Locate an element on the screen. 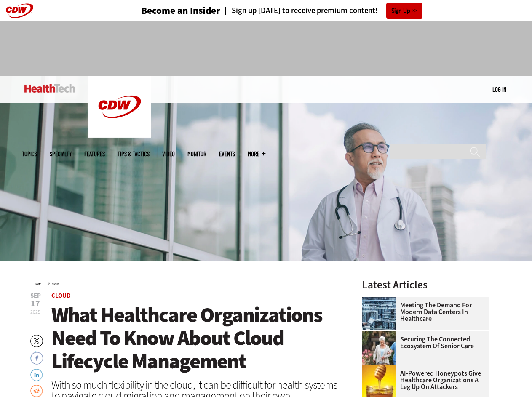 This screenshot has width=532, height=397. h3: Latest Articles is located at coordinates (425, 284).